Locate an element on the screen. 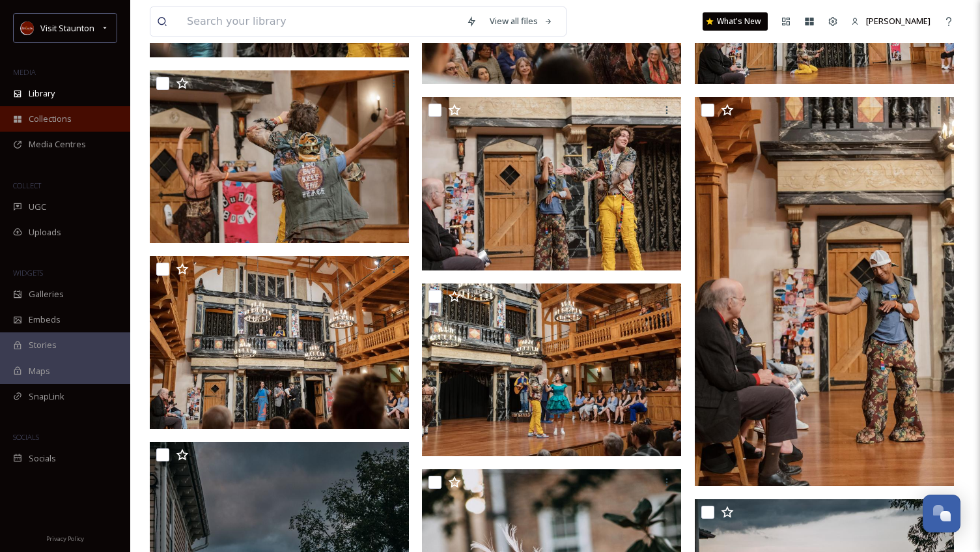 Image resolution: width=980 pixels, height=552 pixels. span: MEDIA is located at coordinates (24, 72).